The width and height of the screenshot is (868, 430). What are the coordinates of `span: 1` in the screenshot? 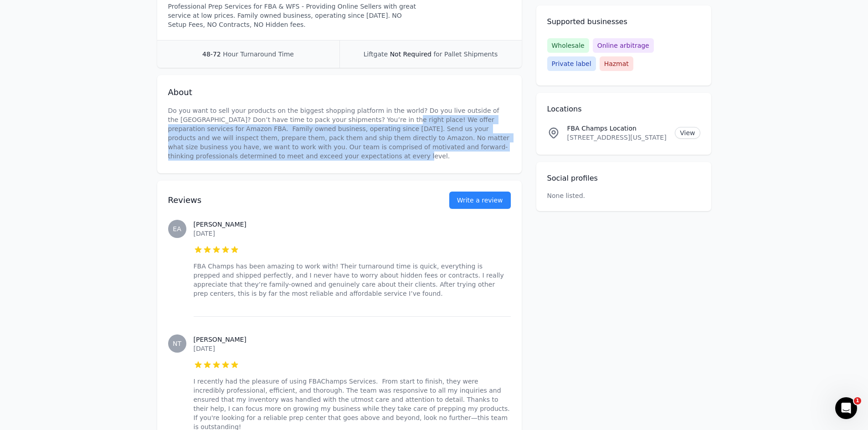 It's located at (857, 401).